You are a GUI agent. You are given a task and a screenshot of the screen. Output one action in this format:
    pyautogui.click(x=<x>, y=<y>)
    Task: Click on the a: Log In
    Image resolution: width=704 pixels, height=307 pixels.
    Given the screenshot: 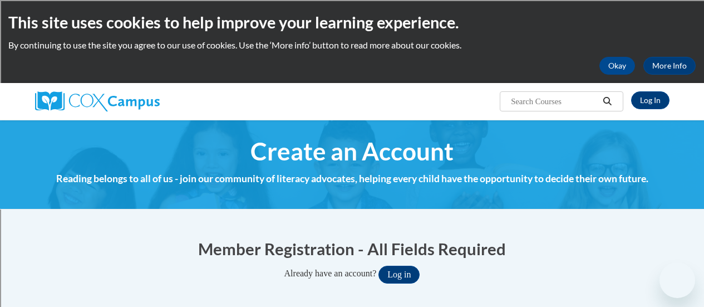 What is the action you would take?
    pyautogui.click(x=650, y=100)
    